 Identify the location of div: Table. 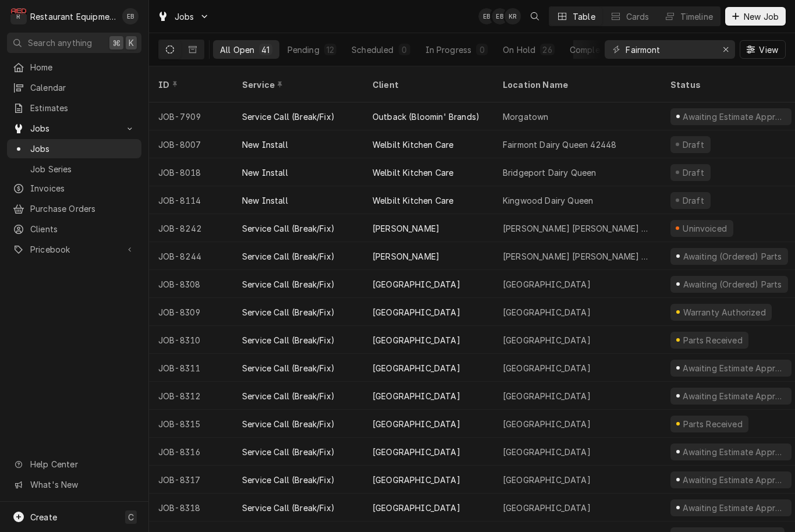
(584, 16).